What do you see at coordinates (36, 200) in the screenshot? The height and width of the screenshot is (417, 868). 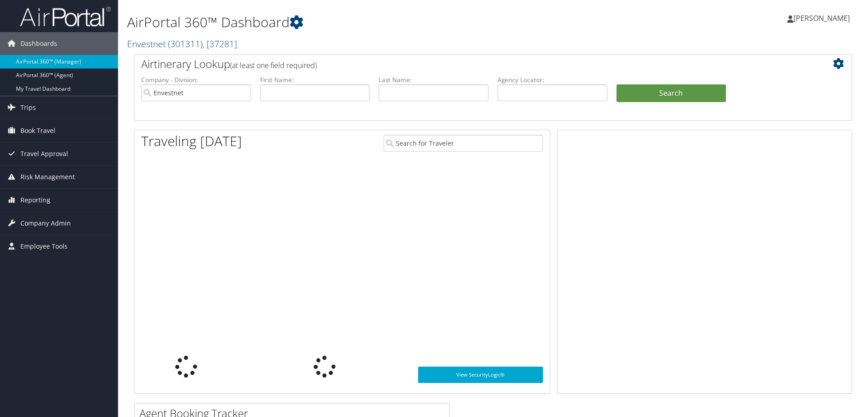 I see `span: Reporting` at bounding box center [36, 200].